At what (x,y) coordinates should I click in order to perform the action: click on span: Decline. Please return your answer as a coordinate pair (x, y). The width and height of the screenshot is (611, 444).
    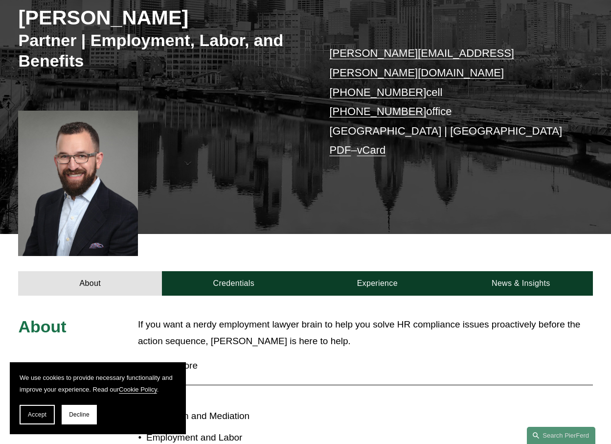
    Looking at the image, I should click on (79, 414).